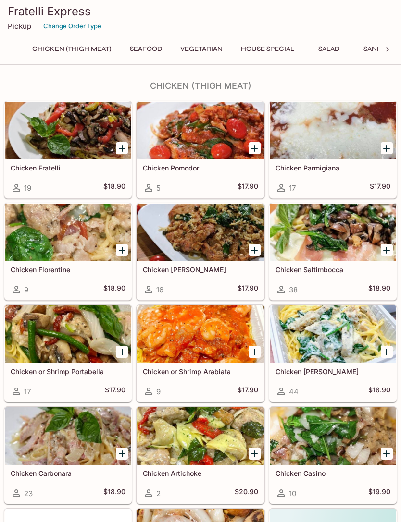 This screenshot has width=401, height=522. Describe the element at coordinates (158, 494) in the screenshot. I see `span: 2` at that location.